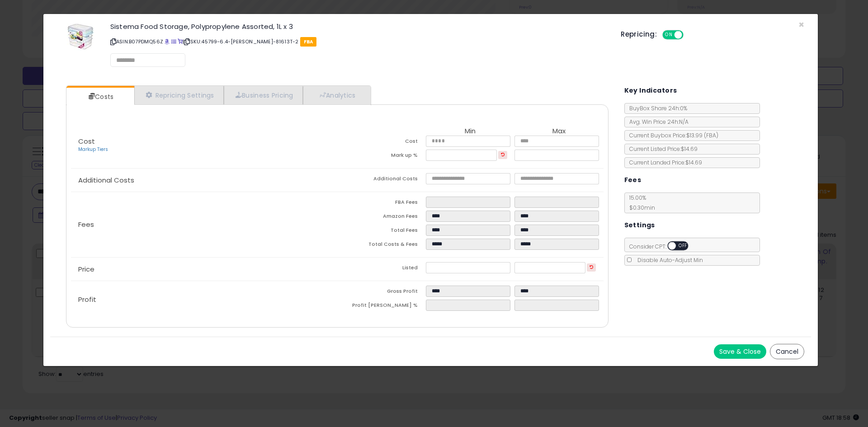 This screenshot has width=868, height=427. What do you see at coordinates (100, 97) in the screenshot?
I see `a: Costs` at bounding box center [100, 97].